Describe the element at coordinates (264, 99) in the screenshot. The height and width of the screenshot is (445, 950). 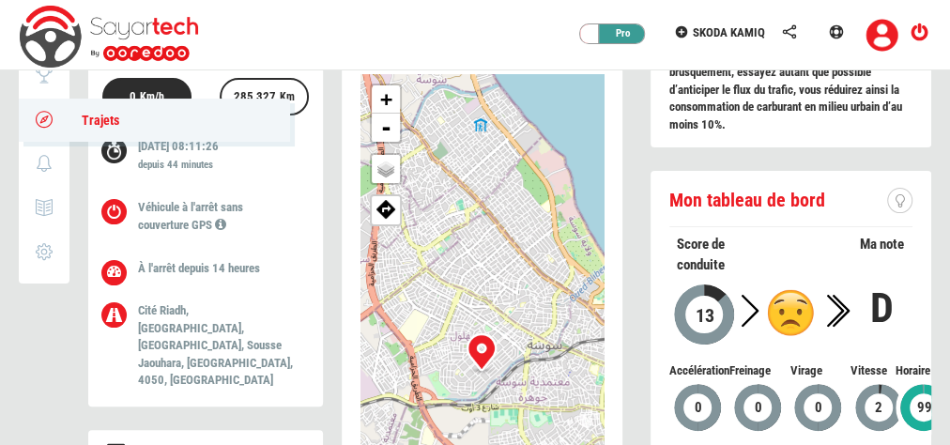
I see `div: 285 327` at that location.